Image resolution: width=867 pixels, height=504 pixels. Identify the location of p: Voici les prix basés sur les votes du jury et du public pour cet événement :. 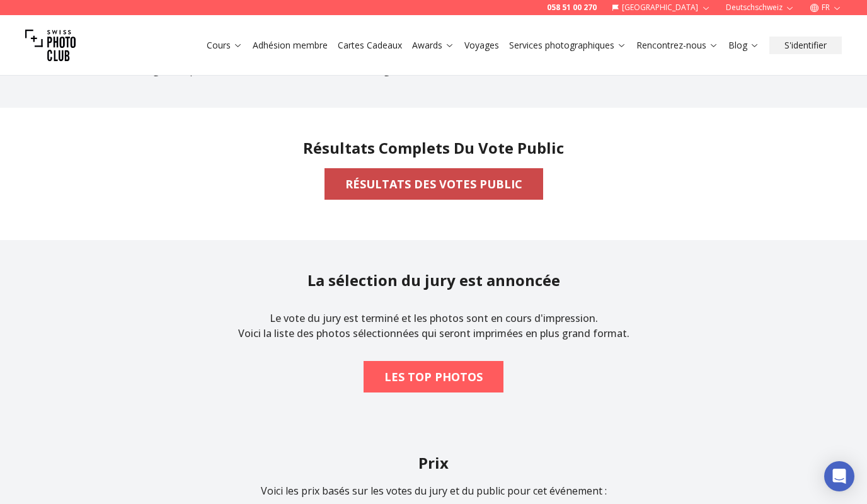
(434, 491).